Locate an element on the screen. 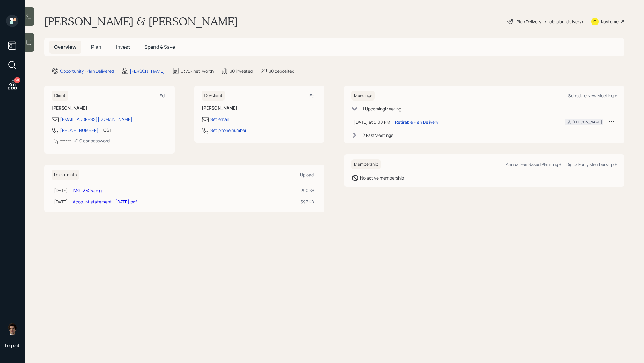  div: 28 is located at coordinates (17, 80).